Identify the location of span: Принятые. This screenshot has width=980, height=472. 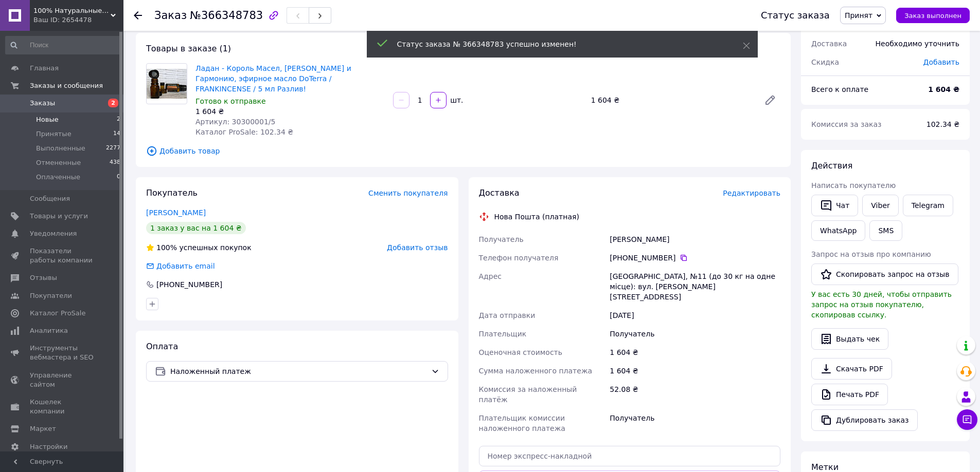
(53, 134).